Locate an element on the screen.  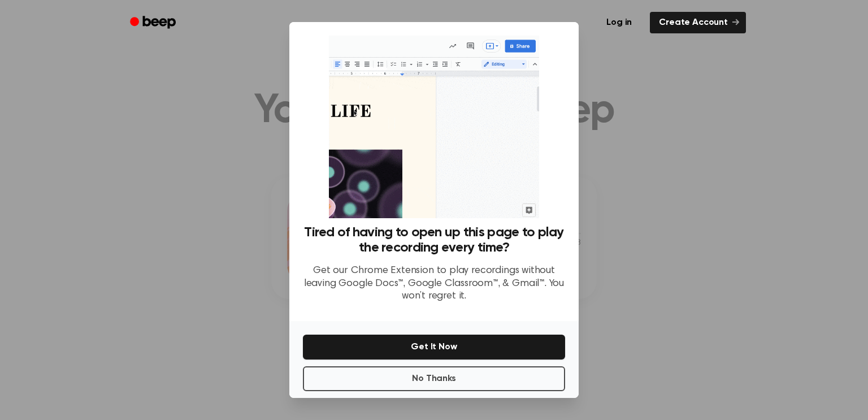
button: Get It Now is located at coordinates (434, 347).